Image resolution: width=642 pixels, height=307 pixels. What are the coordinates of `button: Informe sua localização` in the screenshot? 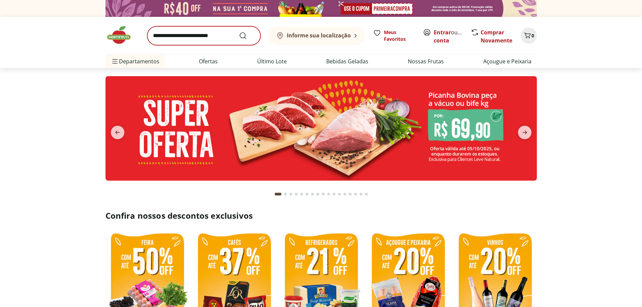 It's located at (317, 36).